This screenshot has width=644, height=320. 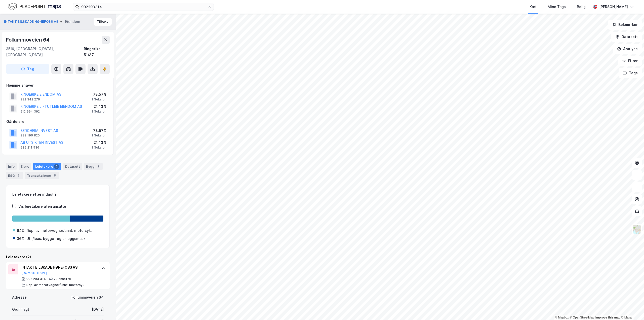 What do you see at coordinates (47, 166) in the screenshot?
I see `div: Leietakere` at bounding box center [47, 166].